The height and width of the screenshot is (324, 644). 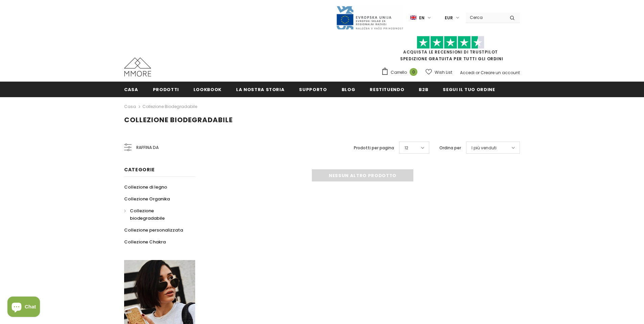 I want to click on span: Collezione personalizzata, so click(x=154, y=230).